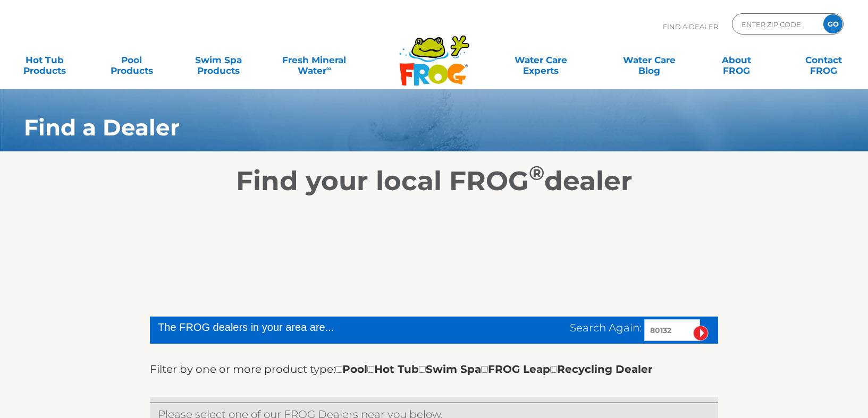 This screenshot has height=418, width=868. I want to click on a: PoolProducts, so click(131, 60).